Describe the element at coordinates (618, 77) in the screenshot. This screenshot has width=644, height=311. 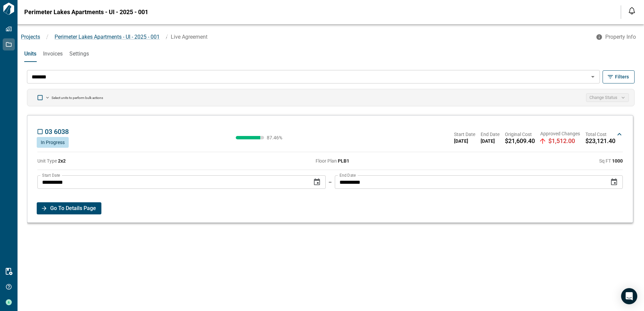
I see `button: Filters` at that location.